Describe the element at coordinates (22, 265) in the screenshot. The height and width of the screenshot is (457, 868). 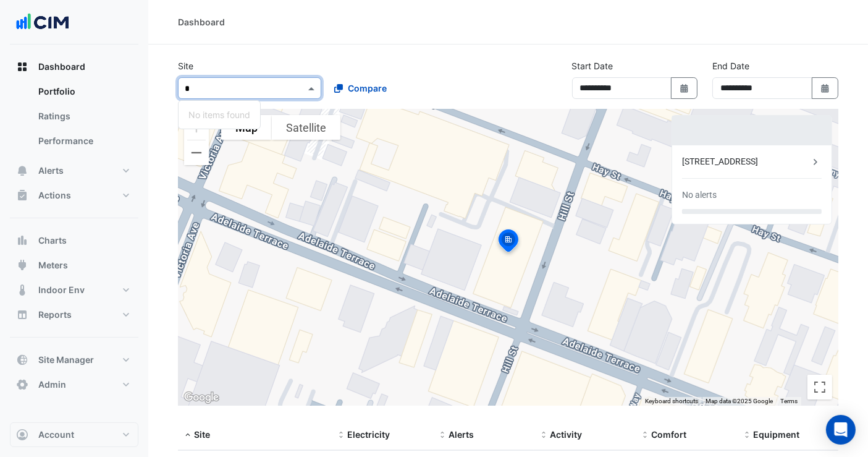
I see `app-icon: Meters` at that location.